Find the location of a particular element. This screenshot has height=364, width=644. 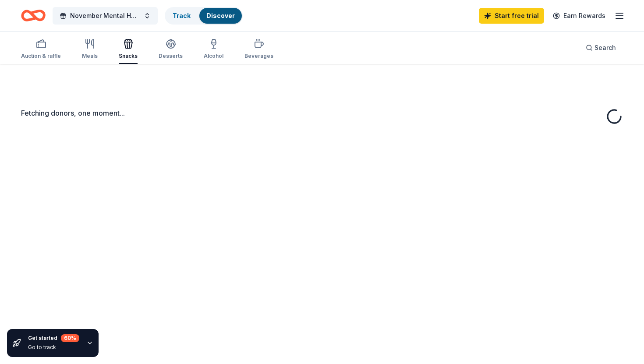

div: Alcohol is located at coordinates (213, 56).